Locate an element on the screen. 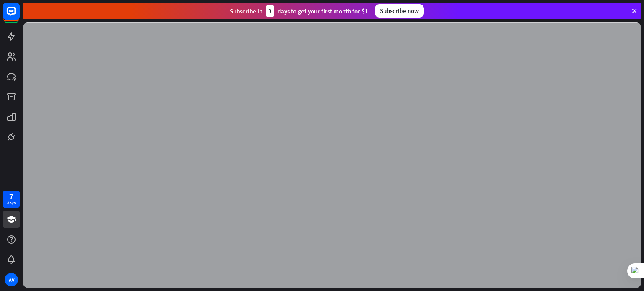 Image resolution: width=644 pixels, height=291 pixels. a: 7 days is located at coordinates (11, 200).